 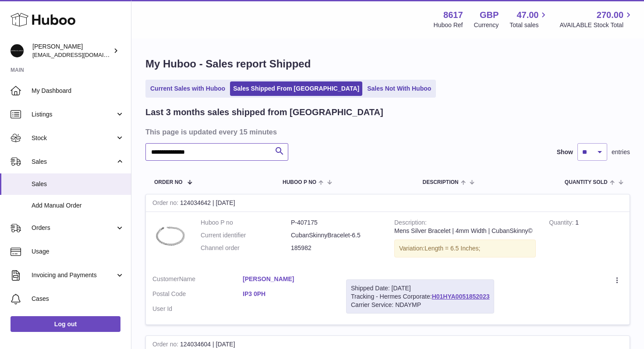 I want to click on td: 1, so click(x=586, y=240).